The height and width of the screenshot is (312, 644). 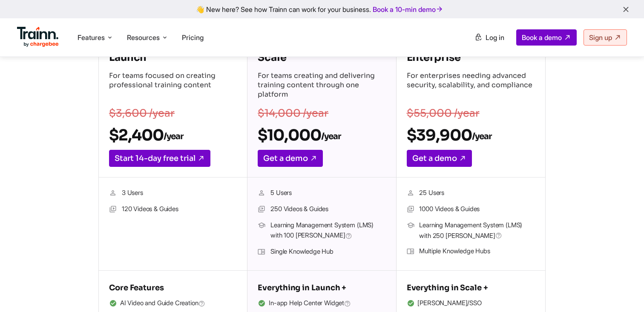 What do you see at coordinates (443, 113) in the screenshot?
I see `s: $55,000 /year` at bounding box center [443, 113].